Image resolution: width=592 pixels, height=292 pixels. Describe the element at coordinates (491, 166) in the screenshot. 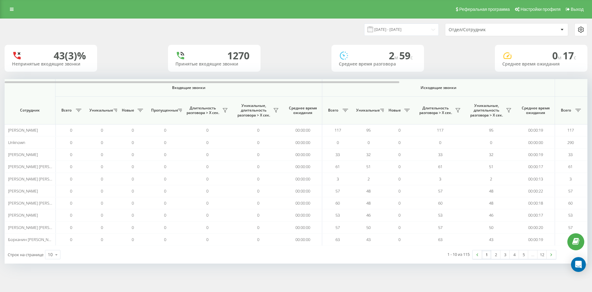

I see `span: 51` at that location.